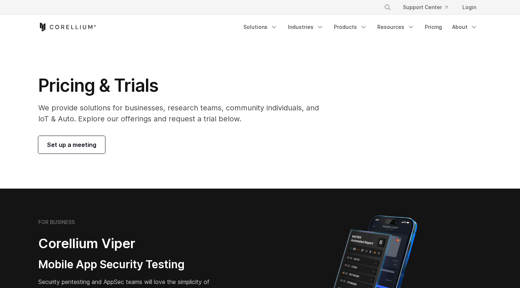  I want to click on a: Pricing, so click(433, 27).